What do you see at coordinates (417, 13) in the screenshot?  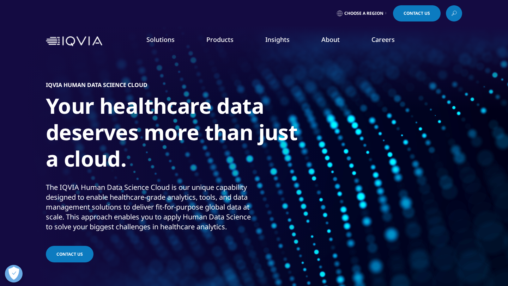 I see `span: Contact Us` at bounding box center [417, 13].